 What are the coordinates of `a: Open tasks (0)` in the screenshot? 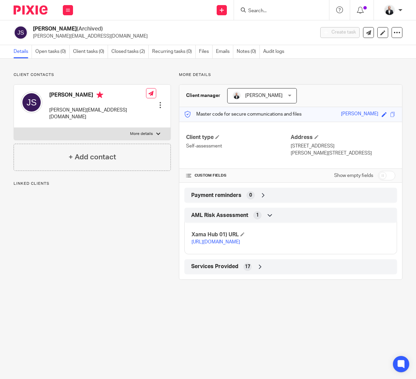 It's located at (52, 52).